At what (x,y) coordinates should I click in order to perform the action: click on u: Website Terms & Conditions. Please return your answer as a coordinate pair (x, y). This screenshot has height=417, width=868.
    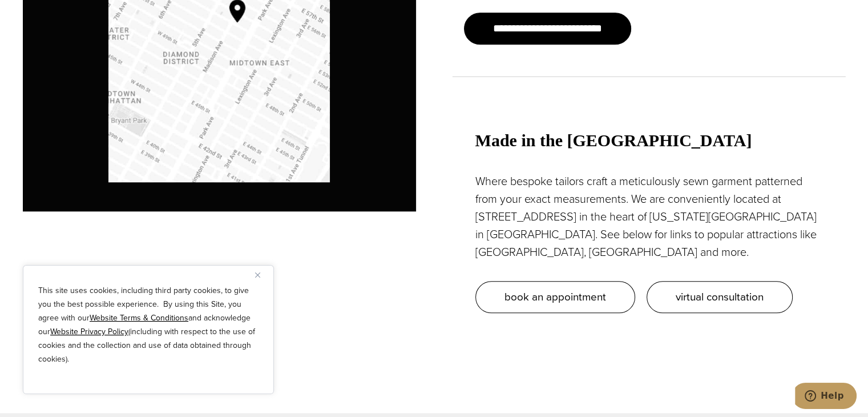
    Looking at the image, I should click on (139, 318).